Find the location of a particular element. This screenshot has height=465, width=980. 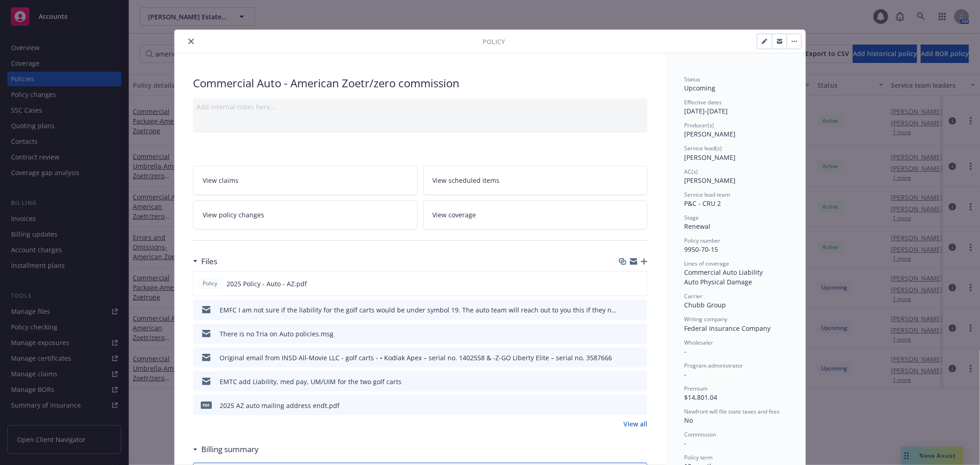

span: Renewal is located at coordinates (697, 226).